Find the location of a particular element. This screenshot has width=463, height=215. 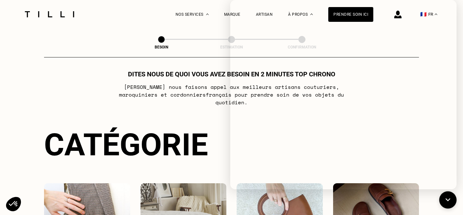

img: Menu déroulant is located at coordinates (207, 14).